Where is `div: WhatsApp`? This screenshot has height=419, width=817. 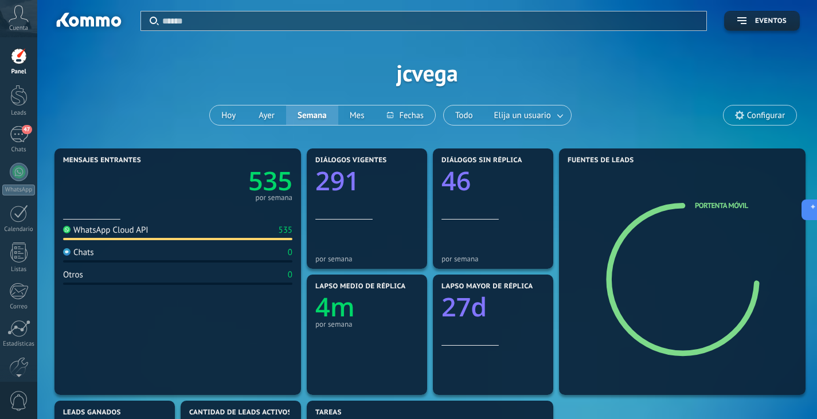
div: WhatsApp is located at coordinates (18, 190).